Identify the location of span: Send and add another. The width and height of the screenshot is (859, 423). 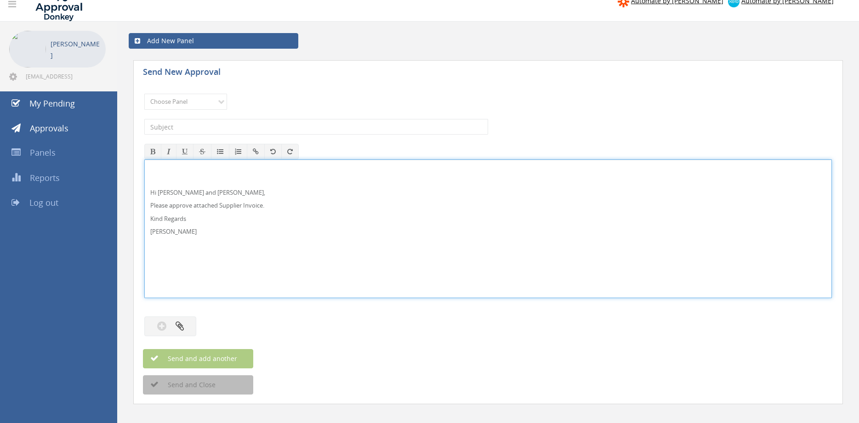
(193, 358).